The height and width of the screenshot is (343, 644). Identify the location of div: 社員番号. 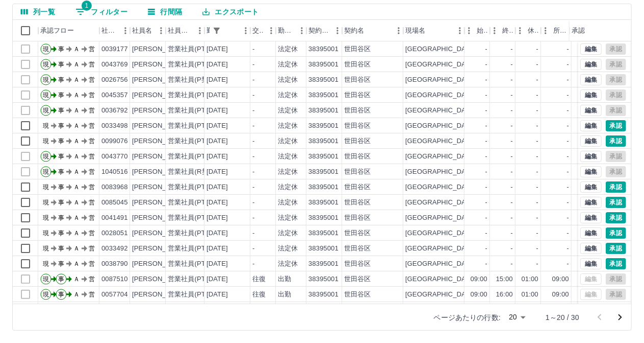
(115, 31).